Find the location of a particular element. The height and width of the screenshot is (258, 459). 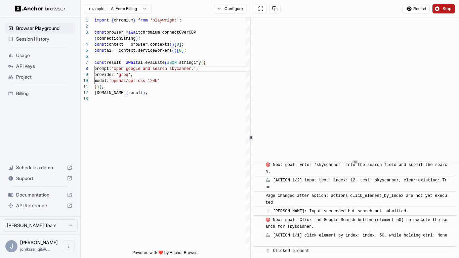

span: context = browser.contexts is located at coordinates (138, 45).